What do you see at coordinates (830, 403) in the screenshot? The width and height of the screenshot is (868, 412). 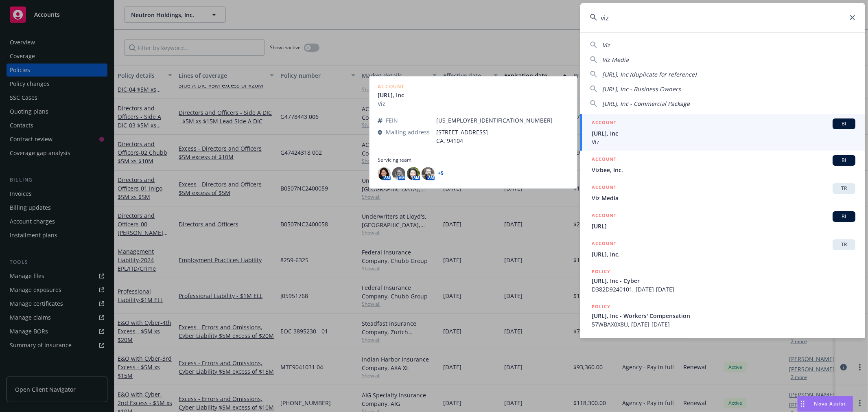 I see `span: Nova Assist` at bounding box center [830, 403].